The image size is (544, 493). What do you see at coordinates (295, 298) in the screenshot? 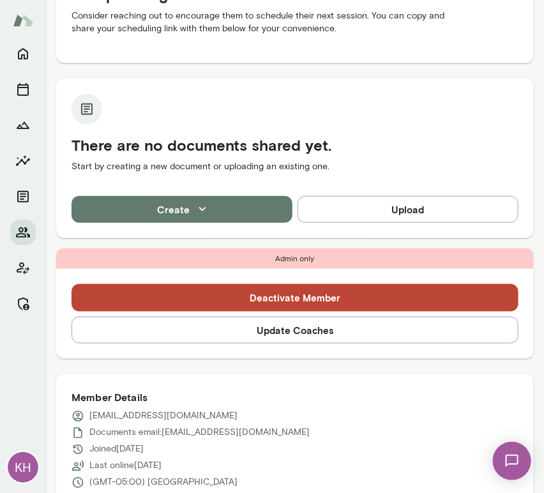
I see `button: Deactivate Member` at bounding box center [295, 298].